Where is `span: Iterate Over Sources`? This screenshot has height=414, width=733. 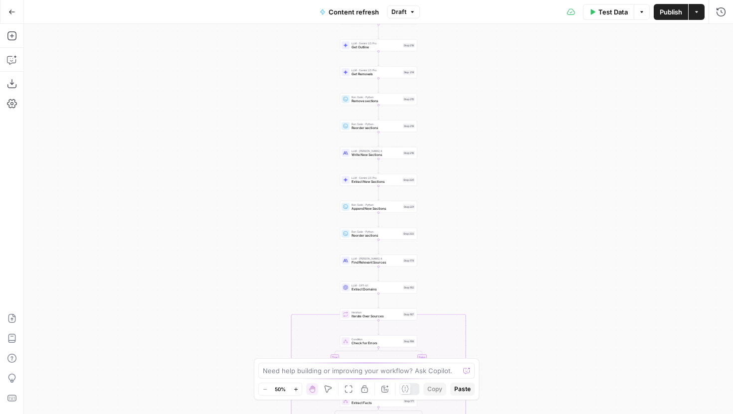 span: Iterate Over Sources is located at coordinates (376, 317).